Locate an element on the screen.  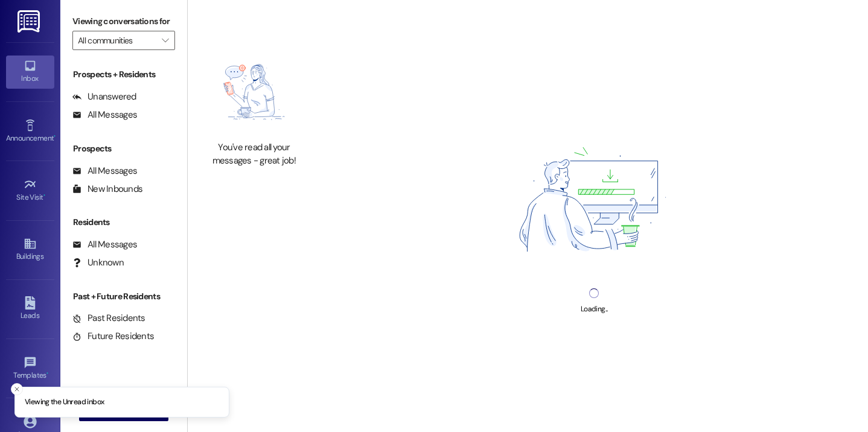
p: Viewing the Unread inbox is located at coordinates (64, 402).